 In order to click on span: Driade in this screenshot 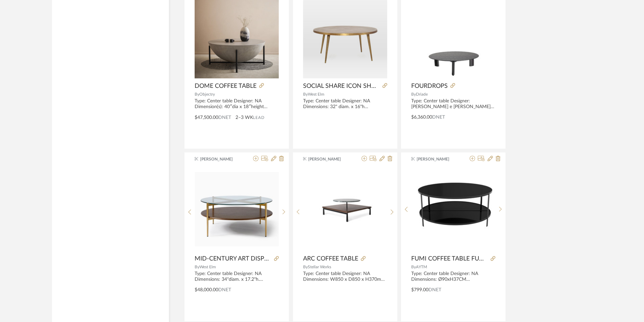, I will do `click(422, 94)`.